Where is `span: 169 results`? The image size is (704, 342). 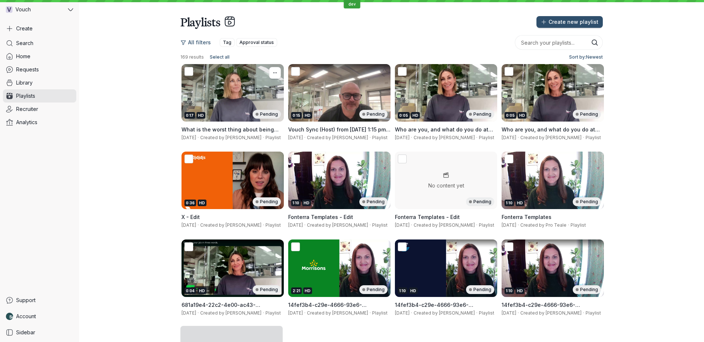
span: 169 results is located at coordinates (192, 57).